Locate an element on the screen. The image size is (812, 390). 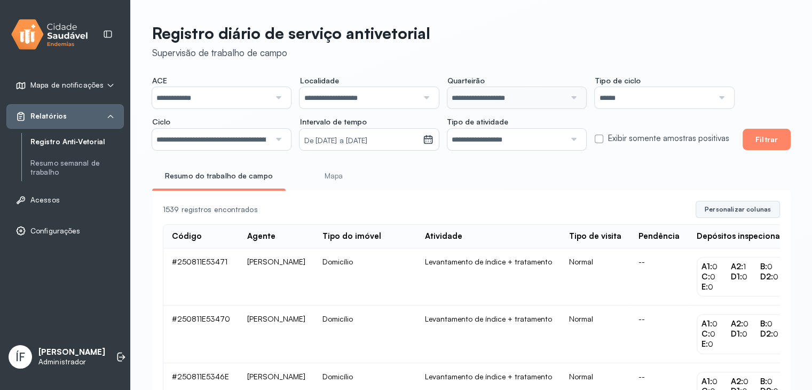
span: Ciclo is located at coordinates (161, 122).